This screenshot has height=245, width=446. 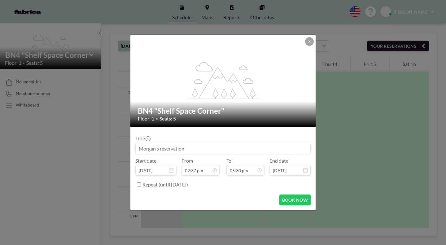 I want to click on label: Title, so click(x=142, y=138).